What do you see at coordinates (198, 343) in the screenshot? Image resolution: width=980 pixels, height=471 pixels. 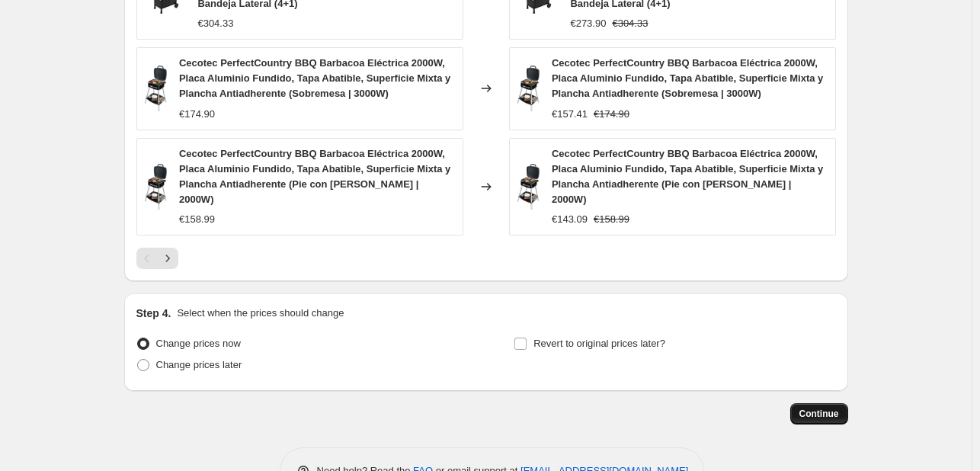 I see `span: Change prices now` at bounding box center [198, 343].